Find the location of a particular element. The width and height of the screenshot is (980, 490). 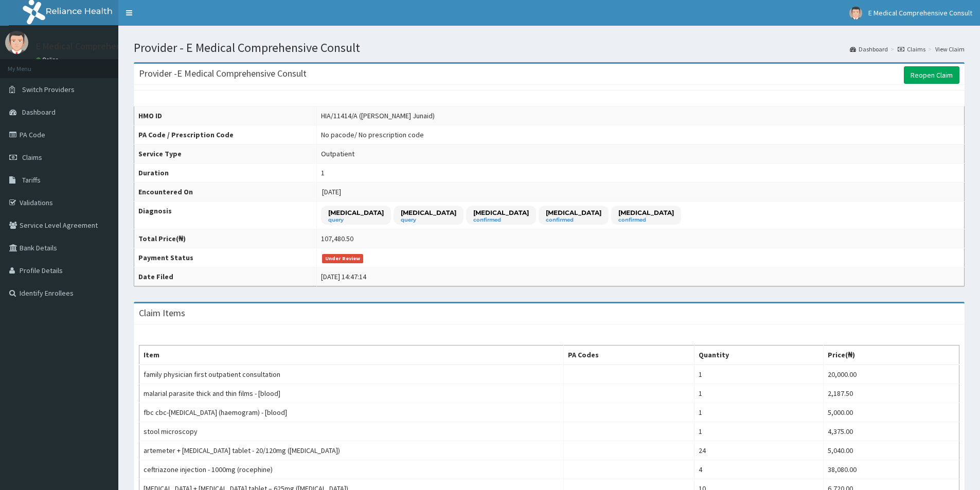

th: PA Code / Prescription Code is located at coordinates (226, 134).